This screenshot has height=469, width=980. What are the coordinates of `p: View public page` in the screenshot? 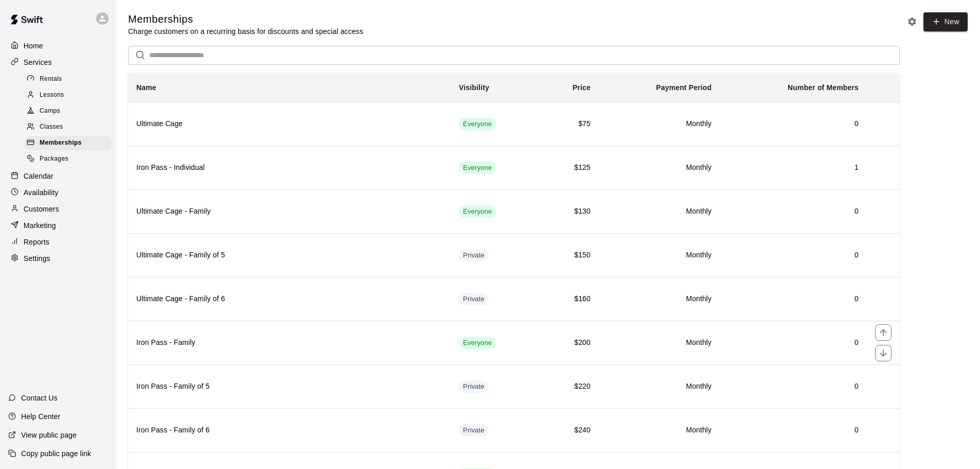 It's located at (49, 435).